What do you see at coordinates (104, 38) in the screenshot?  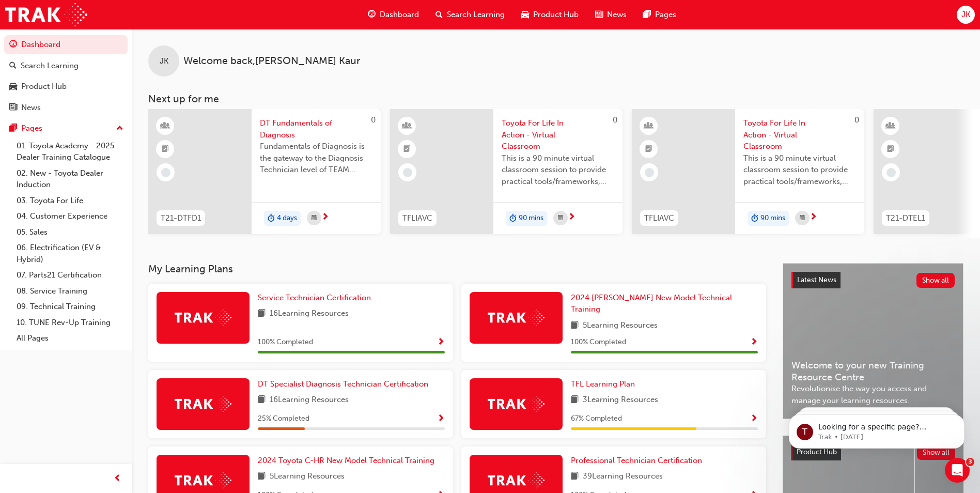 I see `div: message notification from Trak, 4w ago. Looking for a specific page? Technical, Toyota Network Tr...` at bounding box center [104, 38].